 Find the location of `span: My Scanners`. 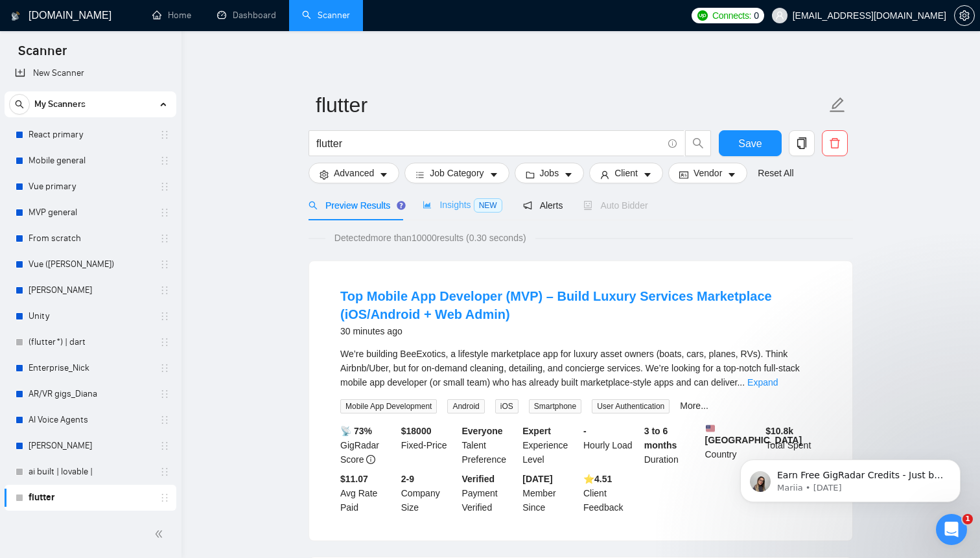

span: My Scanners is located at coordinates (59, 105).